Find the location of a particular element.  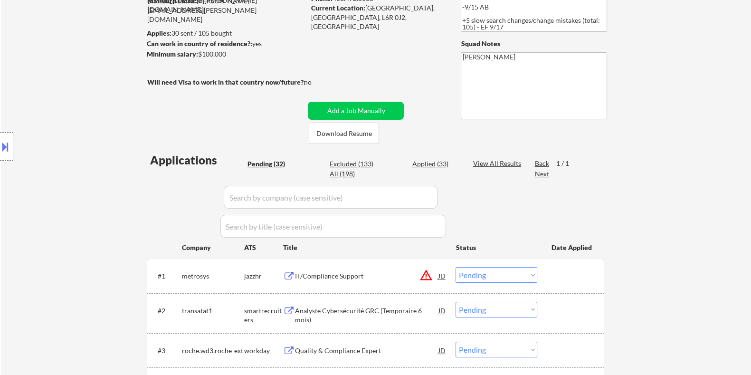

div: #2 is located at coordinates (165, 311).